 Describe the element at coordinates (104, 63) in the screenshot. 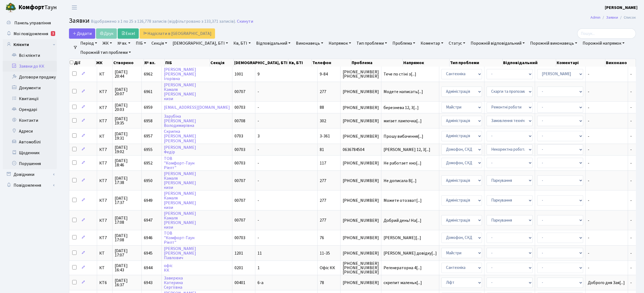

I see `th: ЖК` at that location.